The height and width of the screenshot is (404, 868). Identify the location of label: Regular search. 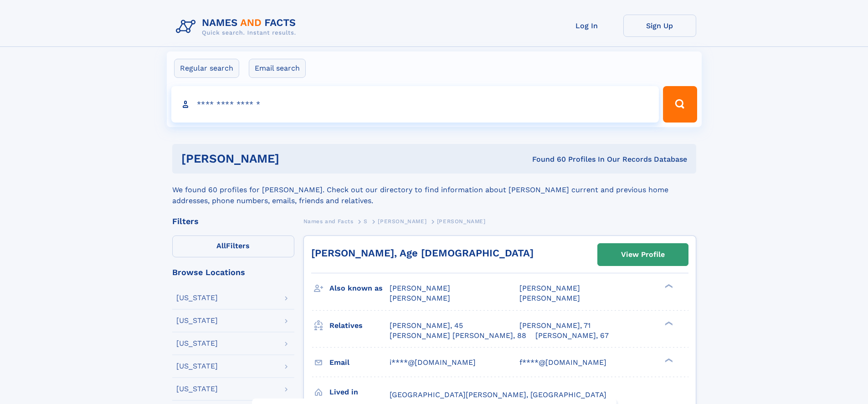
(207, 69).